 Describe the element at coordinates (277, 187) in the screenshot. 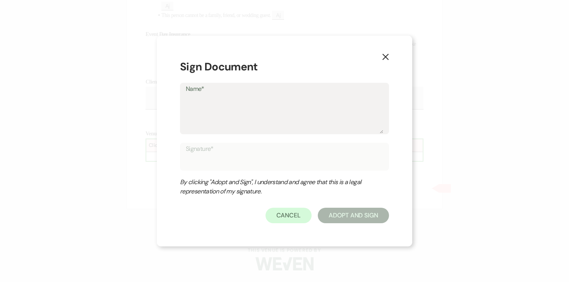

I see `div: By clicking "Adopt and Sign", I understand and agree that this is a legal representation of my si...` at that location.